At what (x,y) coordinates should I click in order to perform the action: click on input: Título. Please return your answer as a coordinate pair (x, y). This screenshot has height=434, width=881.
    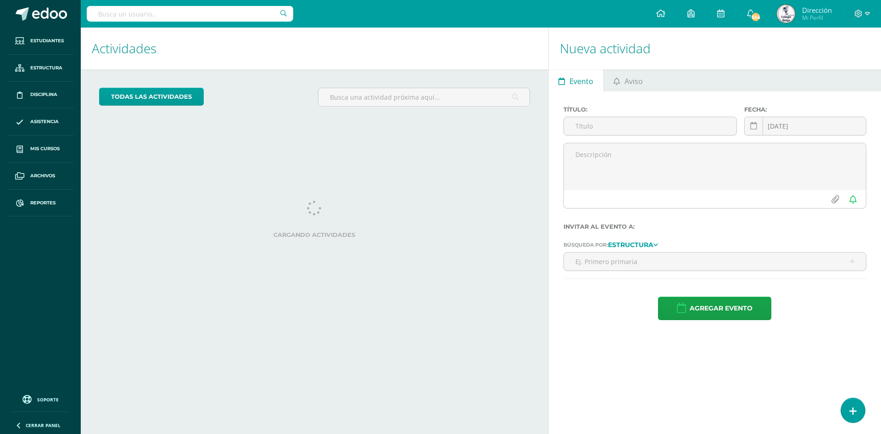
    Looking at the image, I should click on (650, 126).